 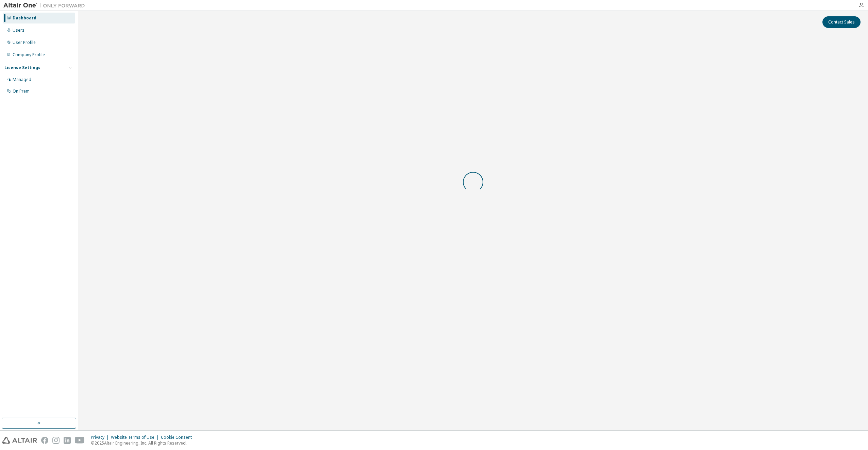 I want to click on div: User Profile, so click(x=24, y=43).